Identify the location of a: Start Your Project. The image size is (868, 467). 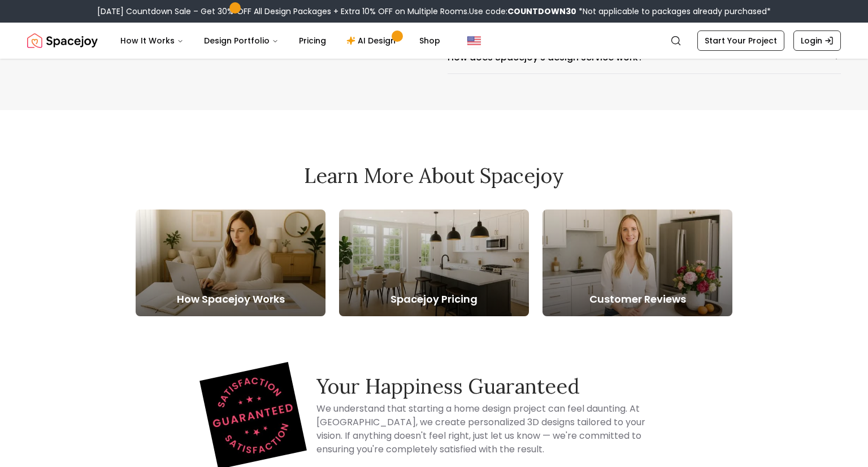
(740, 40).